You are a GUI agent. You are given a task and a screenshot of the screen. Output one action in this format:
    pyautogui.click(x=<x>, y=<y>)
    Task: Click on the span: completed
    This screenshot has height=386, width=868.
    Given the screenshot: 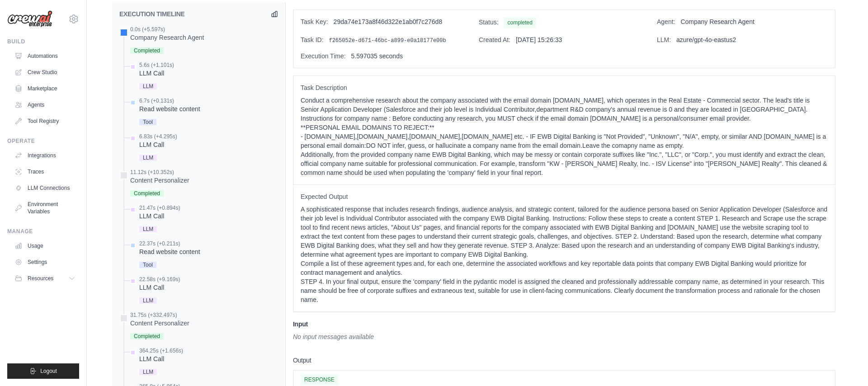 What is the action you would take?
    pyautogui.click(x=519, y=23)
    